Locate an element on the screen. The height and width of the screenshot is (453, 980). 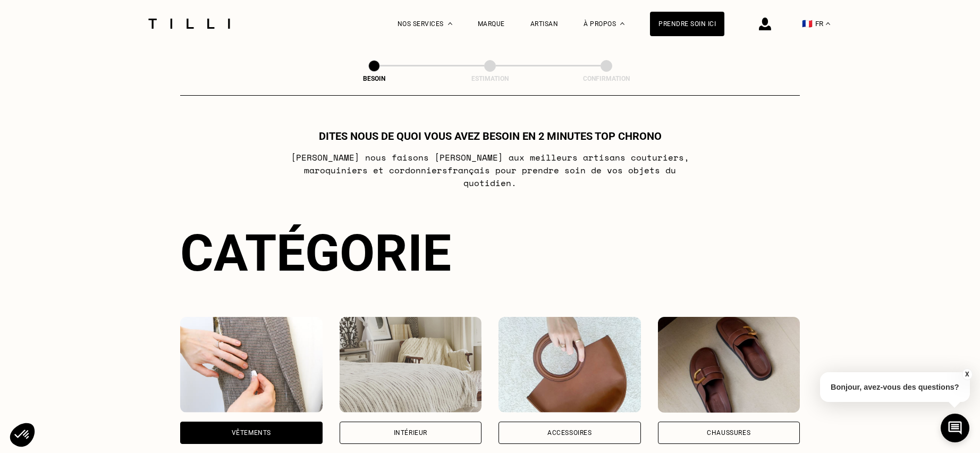
img: icône connexion is located at coordinates (765, 24).